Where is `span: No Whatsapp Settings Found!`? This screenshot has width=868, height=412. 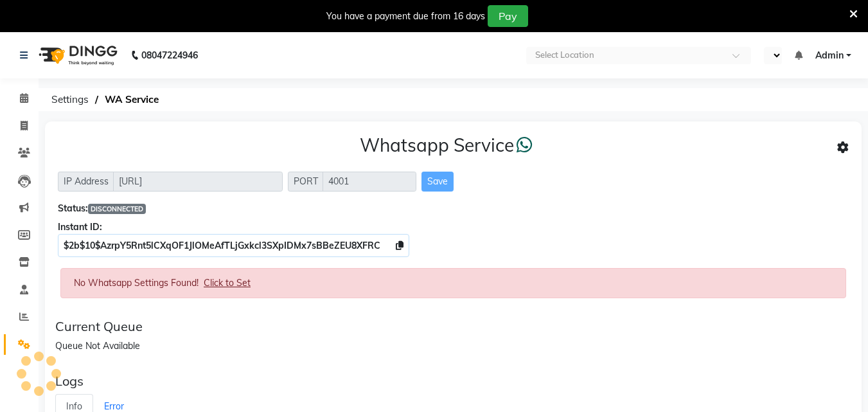 span: No Whatsapp Settings Found! is located at coordinates (136, 283).